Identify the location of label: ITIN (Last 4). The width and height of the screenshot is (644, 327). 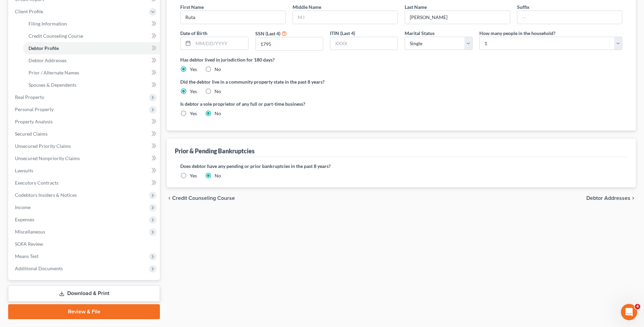
(343, 33).